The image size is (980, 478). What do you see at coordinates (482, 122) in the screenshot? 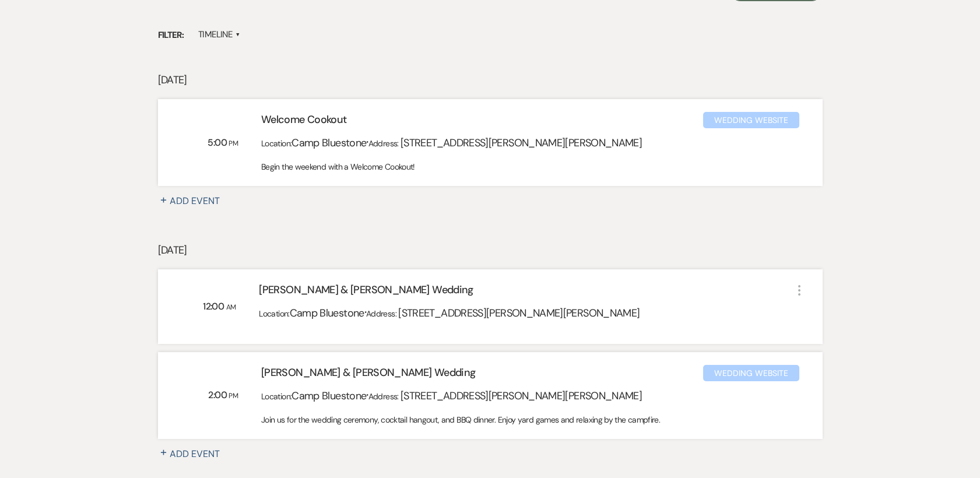
I see `div: Welcome Cookout` at bounding box center [482, 122].